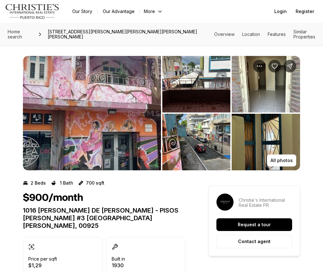 This screenshot has width=323, height=272. What do you see at coordinates (20, 34) in the screenshot?
I see `a: Home search` at bounding box center [20, 34].